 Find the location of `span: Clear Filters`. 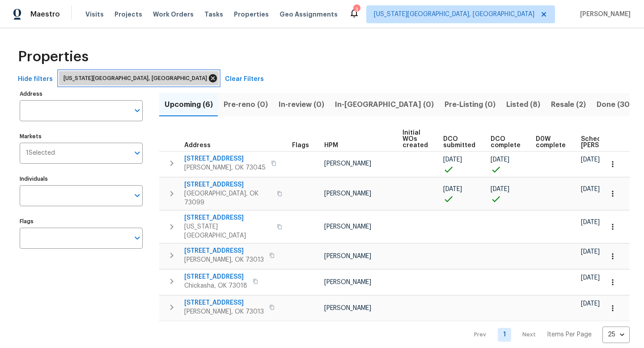

span: Clear Filters is located at coordinates (244, 80).